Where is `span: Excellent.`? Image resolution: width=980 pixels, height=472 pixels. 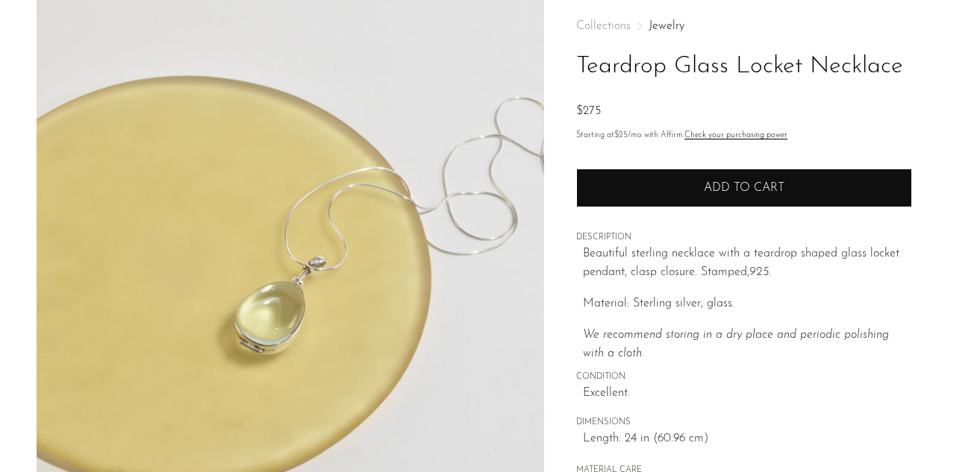 span: Excellent. is located at coordinates (747, 394).